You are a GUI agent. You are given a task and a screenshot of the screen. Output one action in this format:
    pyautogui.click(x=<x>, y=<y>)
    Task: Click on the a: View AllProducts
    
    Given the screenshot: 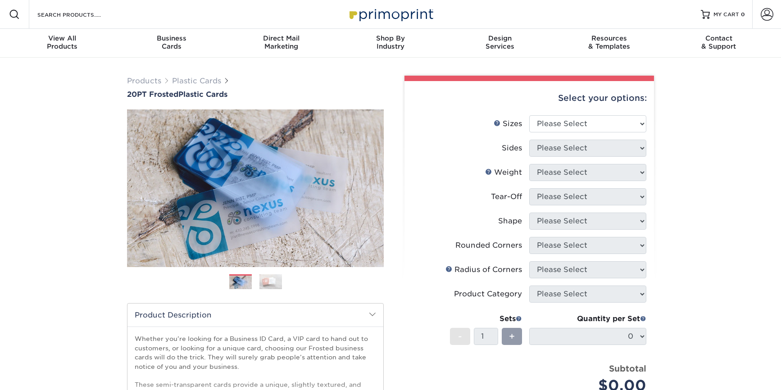 What is the action you would take?
    pyautogui.click(x=62, y=43)
    